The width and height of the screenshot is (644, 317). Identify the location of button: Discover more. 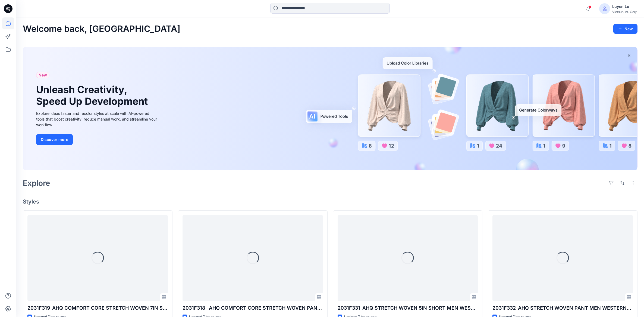
(54, 139).